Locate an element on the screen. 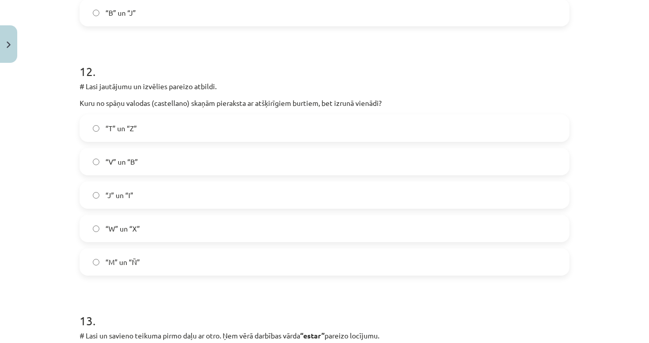 This screenshot has height=343, width=649. h1: 12 . is located at coordinates (324, 62).